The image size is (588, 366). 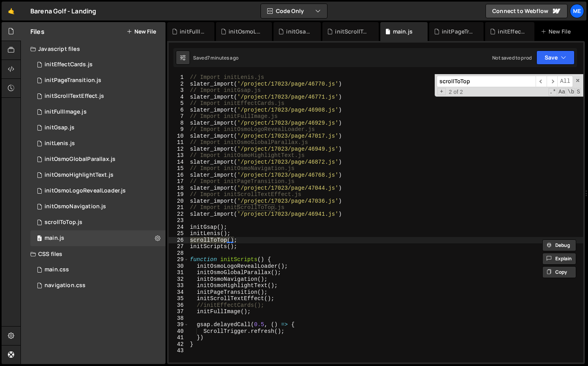 What do you see at coordinates (571, 92) in the screenshot?
I see `span: Whole Word Search` at bounding box center [571, 92].